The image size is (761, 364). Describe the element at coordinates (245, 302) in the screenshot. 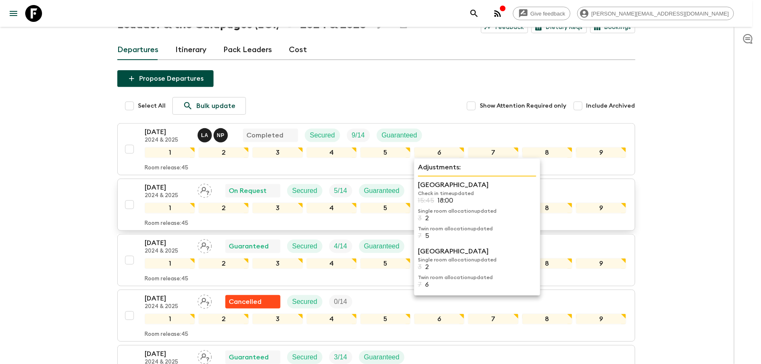

I see `p: Cancelled` at that location.